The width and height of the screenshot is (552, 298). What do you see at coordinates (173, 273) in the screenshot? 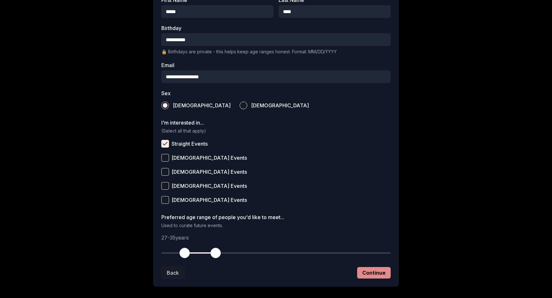
I see `button: Back` at bounding box center [173, 273].